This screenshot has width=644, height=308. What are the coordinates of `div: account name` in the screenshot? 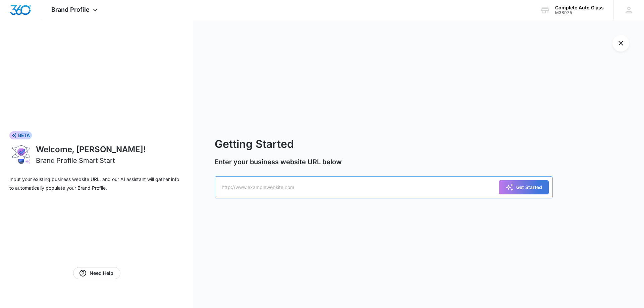 It's located at (579, 8).